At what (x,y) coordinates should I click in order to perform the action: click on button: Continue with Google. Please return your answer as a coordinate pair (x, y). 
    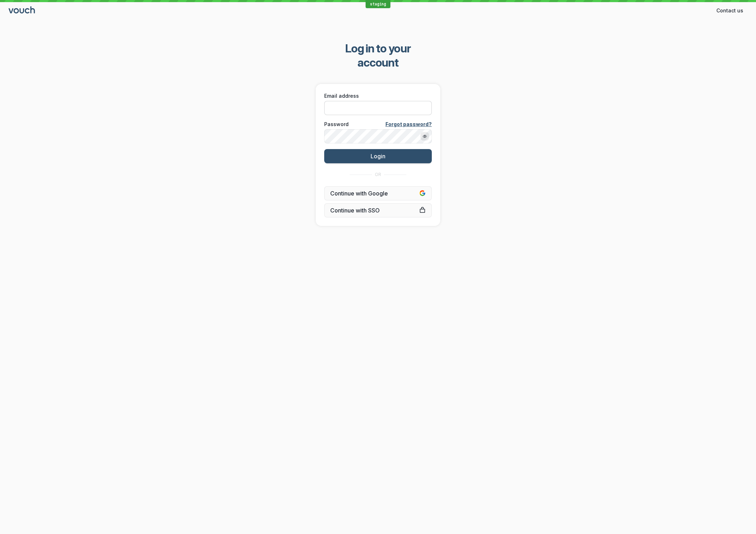
    Looking at the image, I should click on (378, 193).